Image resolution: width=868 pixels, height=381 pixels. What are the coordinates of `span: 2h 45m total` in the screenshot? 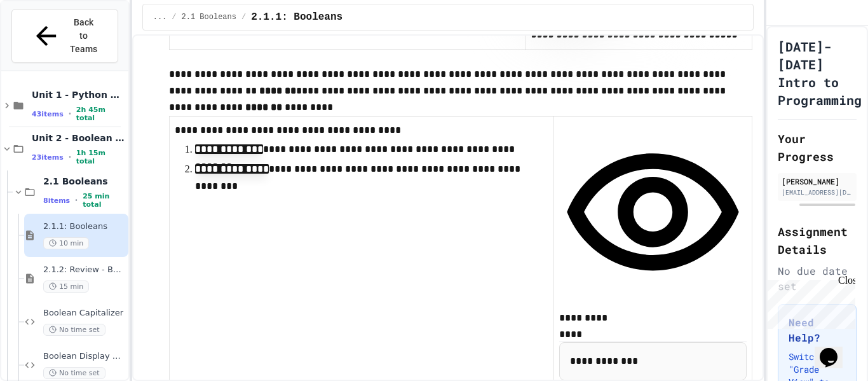 It's located at (101, 114).